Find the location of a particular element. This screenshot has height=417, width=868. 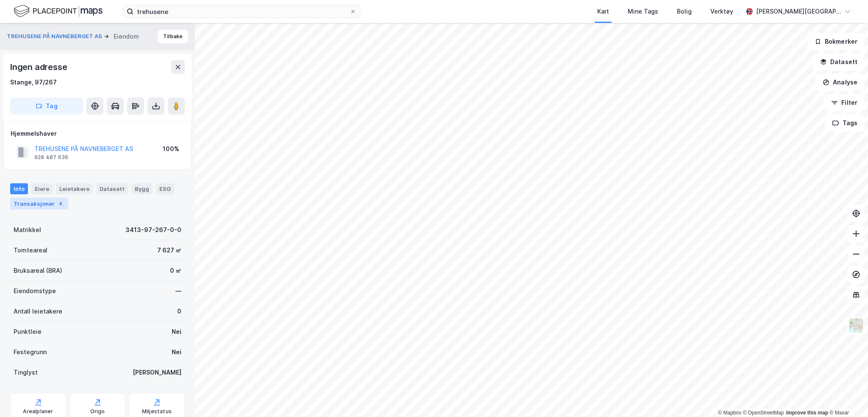

div: 3413-97-267-0-0 is located at coordinates (153, 230).